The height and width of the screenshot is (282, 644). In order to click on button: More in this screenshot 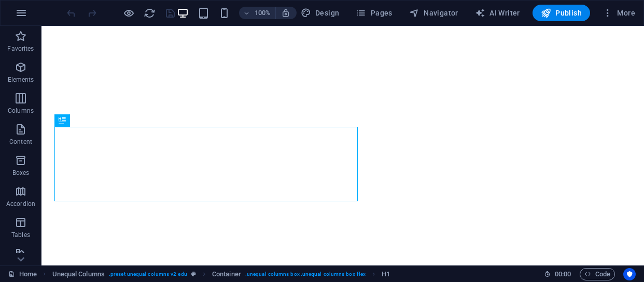, I will do `click(619, 13)`.